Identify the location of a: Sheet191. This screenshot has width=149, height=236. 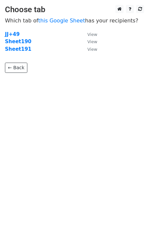
(18, 49).